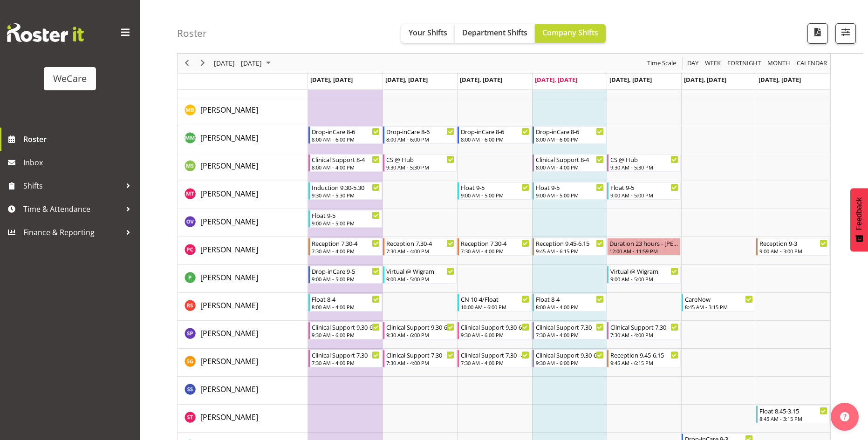 The height and width of the screenshot is (440, 868). I want to click on div: Rhianne Sharples"s event - CN 10-4/Float Begin From Wednesday, September 24, 2025 at 10:00:00 AM ..., so click(494, 303).